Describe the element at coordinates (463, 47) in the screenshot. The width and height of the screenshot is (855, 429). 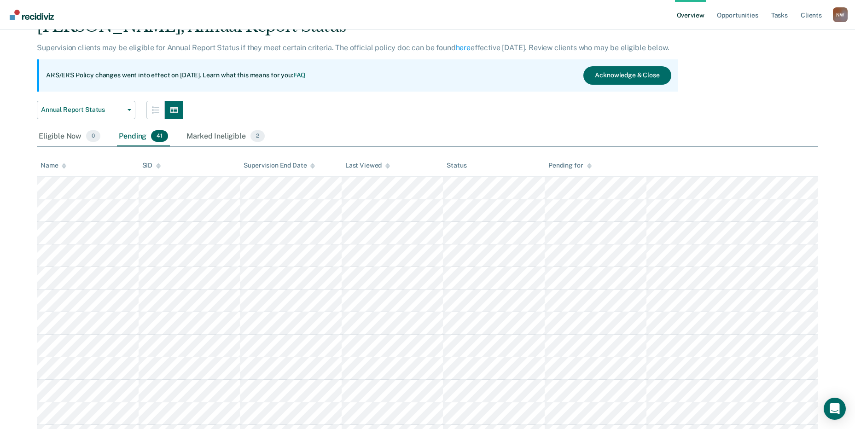
I see `a: here` at that location.